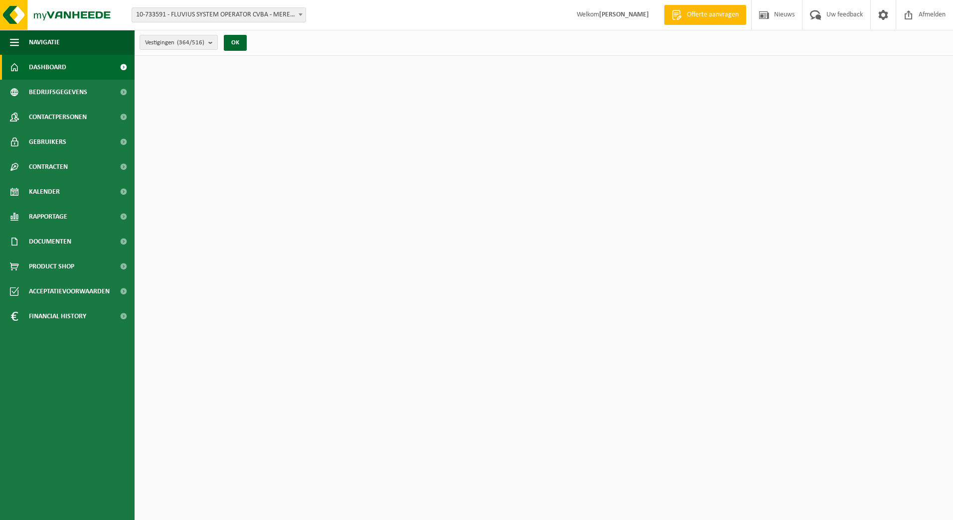 The height and width of the screenshot is (520, 953). I want to click on span: Kalender, so click(44, 192).